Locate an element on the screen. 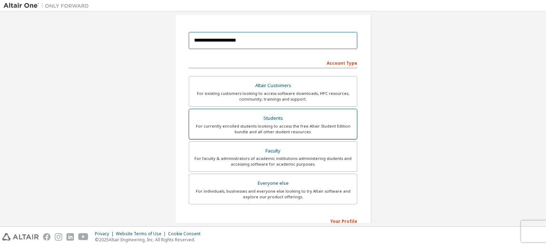 Image resolution: width=546 pixels, height=247 pixels. div: For faculty & administrators of academic institutions administering students and accessing softwa... is located at coordinates (273, 161).